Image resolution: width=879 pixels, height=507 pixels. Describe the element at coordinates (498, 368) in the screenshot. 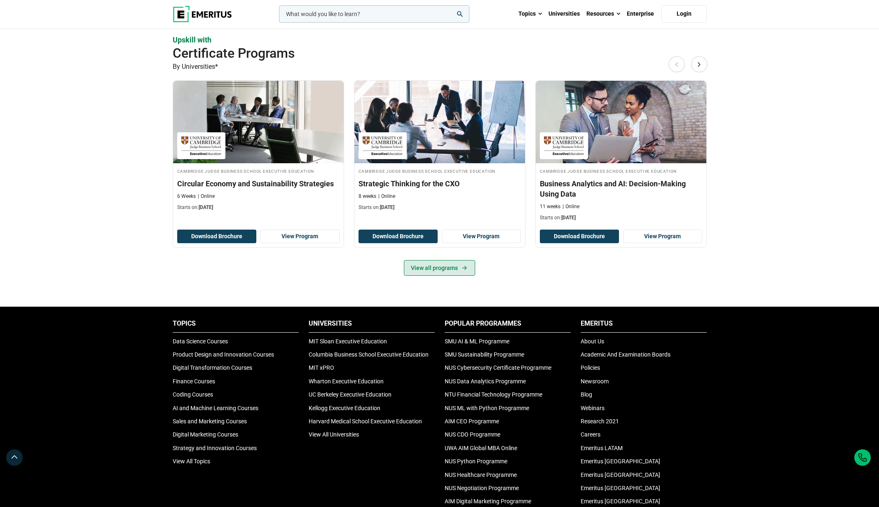

I see `a: NUS Cybersecurity Certificate Programme` at that location.